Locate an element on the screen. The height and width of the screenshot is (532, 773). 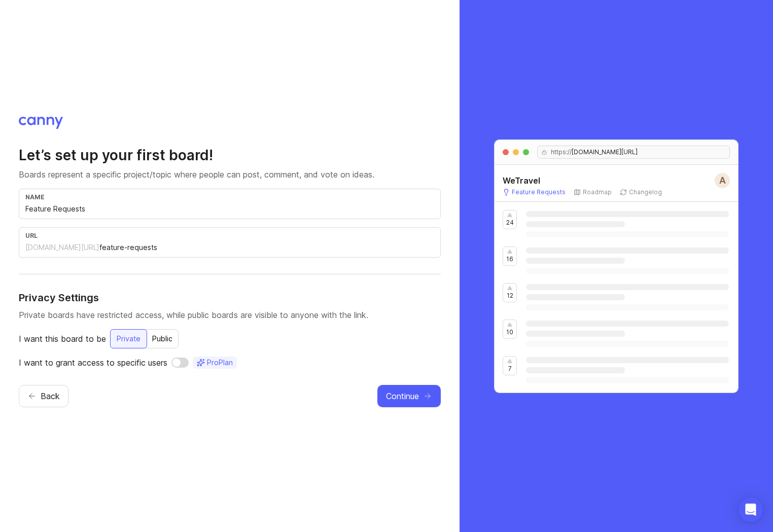
div: A is located at coordinates (722, 180).